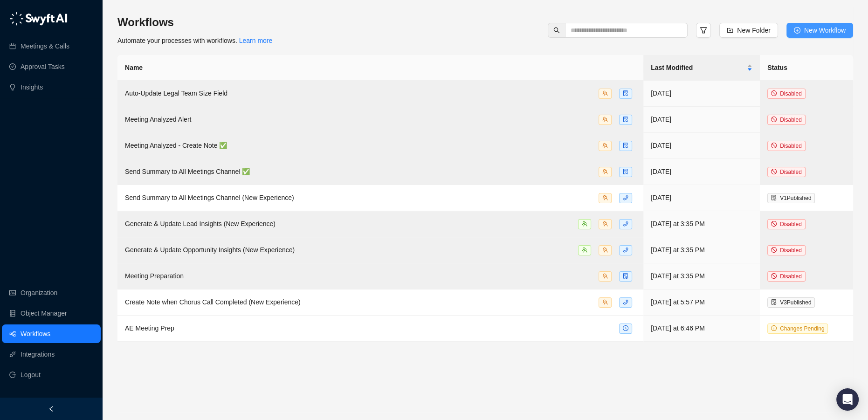  Describe the element at coordinates (256, 40) in the screenshot. I see `a: Learn more` at that location.